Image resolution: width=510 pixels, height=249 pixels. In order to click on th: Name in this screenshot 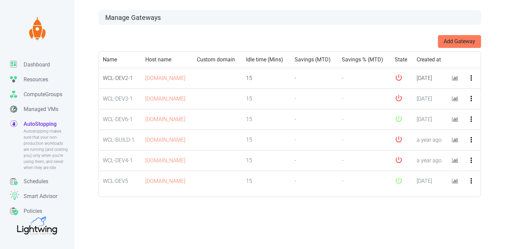, I will do `click(120, 60)`.